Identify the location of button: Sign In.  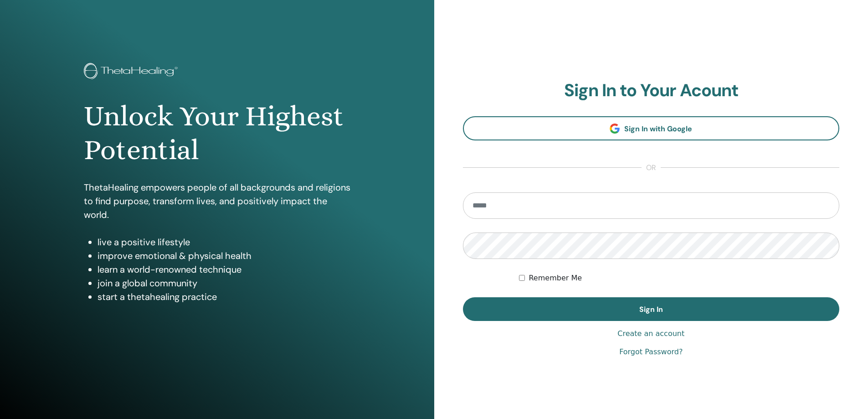
(651, 309).